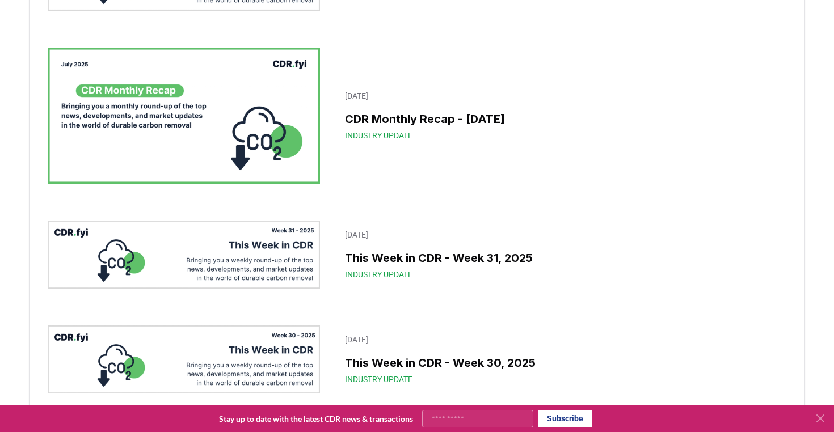 The width and height of the screenshot is (834, 432). Describe the element at coordinates (562, 363) in the screenshot. I see `h3: This Week in CDR - Week 30, 2025` at that location.